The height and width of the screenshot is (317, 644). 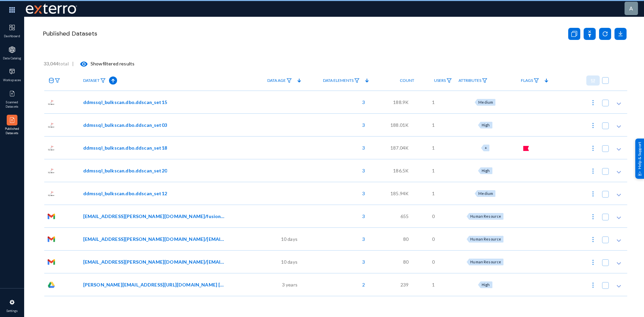 What do you see at coordinates (276, 81) in the screenshot?
I see `span: Data Age` at bounding box center [276, 81].